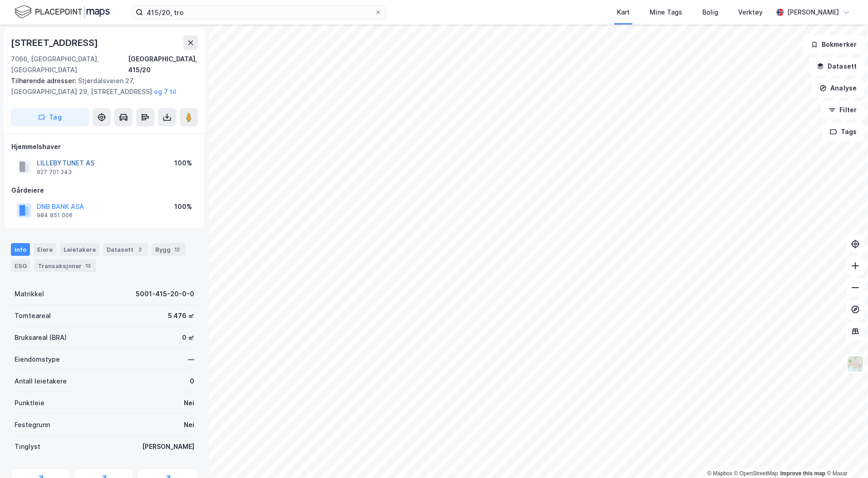 This screenshot has width=868, height=478. I want to click on a: Mapbox, so click(720, 473).